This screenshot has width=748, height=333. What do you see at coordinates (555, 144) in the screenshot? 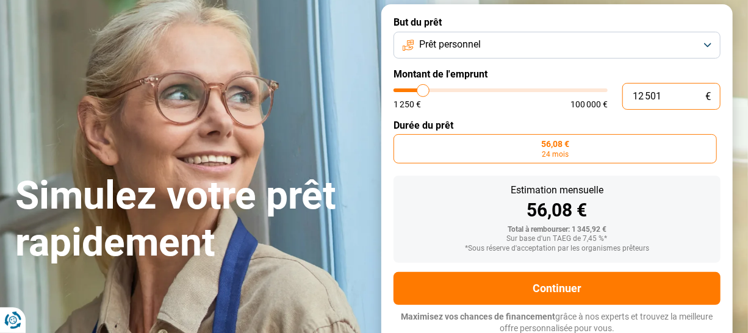
I see `span: 56,08 €` at bounding box center [555, 144].